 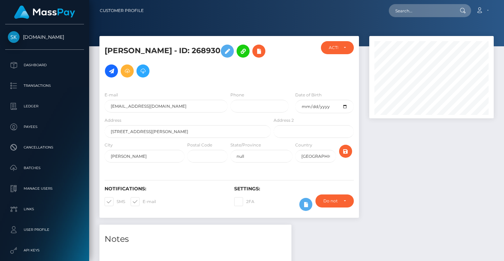 What do you see at coordinates (45, 250) in the screenshot?
I see `a: API Keys` at bounding box center [45, 250].